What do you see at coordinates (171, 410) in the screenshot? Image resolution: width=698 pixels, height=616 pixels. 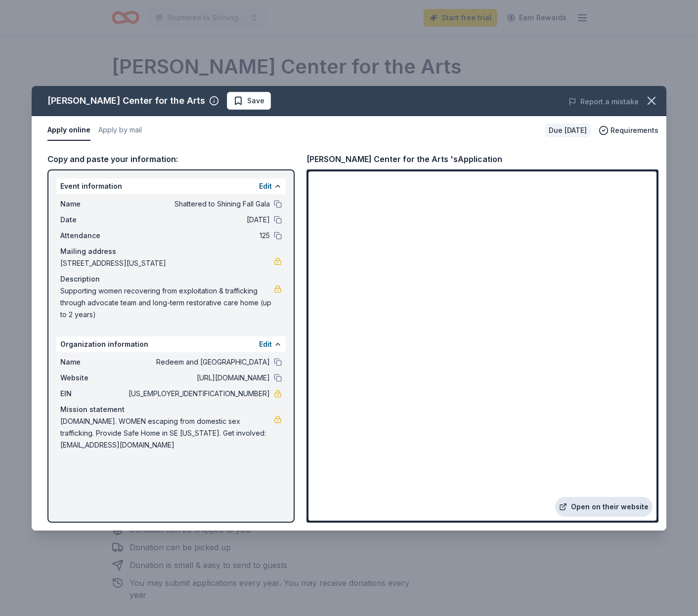 I see `div: Mission statement` at bounding box center [171, 410].